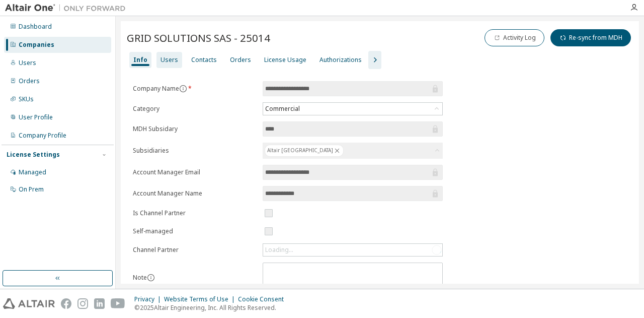 This screenshot has width=644, height=318. Describe the element at coordinates (204, 60) in the screenshot. I see `div: Contacts` at that location.